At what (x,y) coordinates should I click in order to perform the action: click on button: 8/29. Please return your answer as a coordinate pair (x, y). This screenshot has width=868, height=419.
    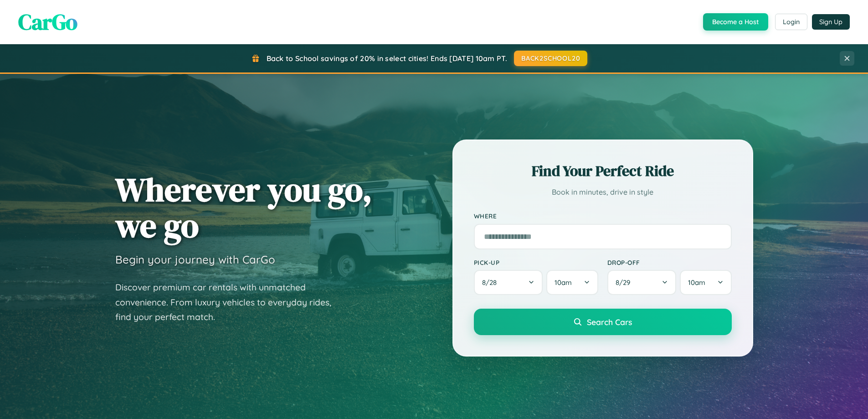
    Looking at the image, I should click on (642, 282).